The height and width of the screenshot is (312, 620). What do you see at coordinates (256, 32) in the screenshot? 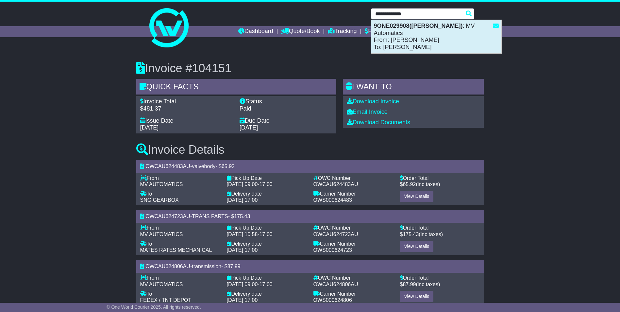
I see `a: Dashboard` at bounding box center [256, 32].